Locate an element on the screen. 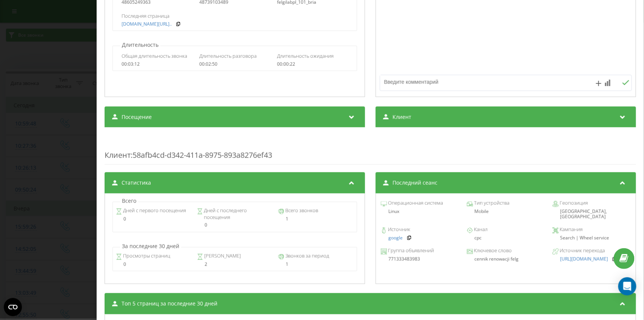  div: 00:00:22 is located at coordinates (313, 64).